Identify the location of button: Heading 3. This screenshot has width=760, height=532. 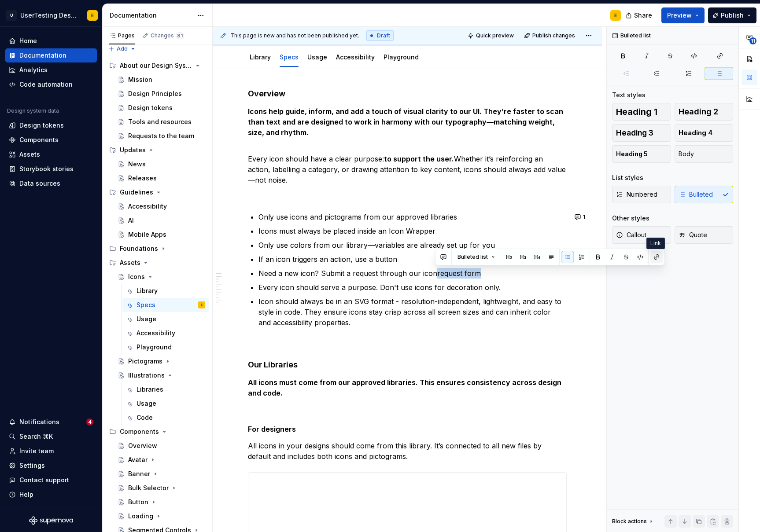
(642, 133).